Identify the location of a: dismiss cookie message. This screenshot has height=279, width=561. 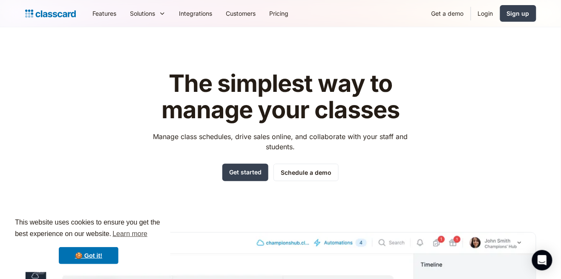
(89, 256).